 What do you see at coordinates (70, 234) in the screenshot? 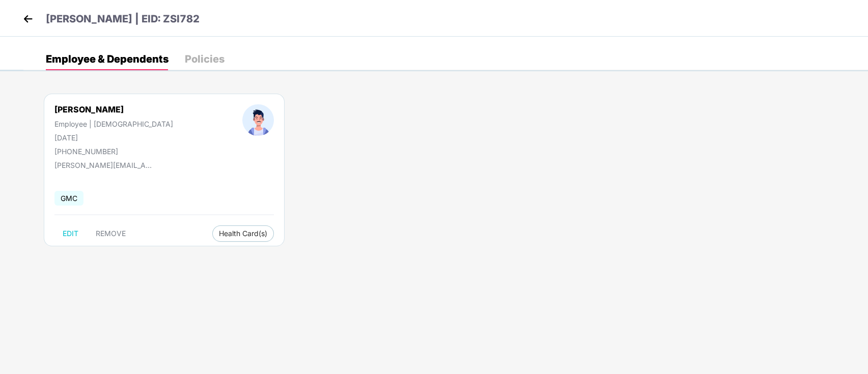
I see `span: EDIT` at bounding box center [70, 234].